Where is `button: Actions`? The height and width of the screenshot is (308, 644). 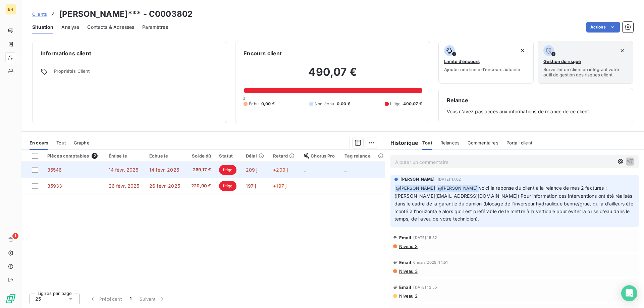 button: Actions is located at coordinates (603, 27).